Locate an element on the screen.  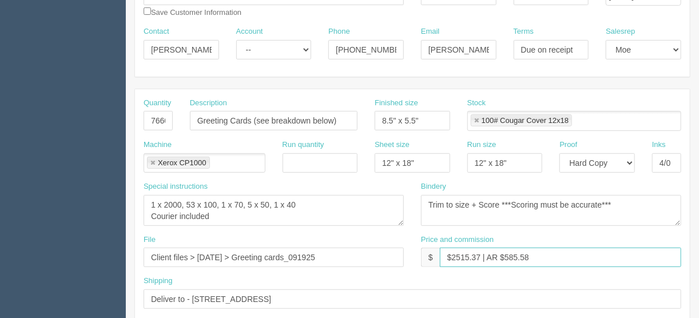
label: Machine is located at coordinates (157, 145).